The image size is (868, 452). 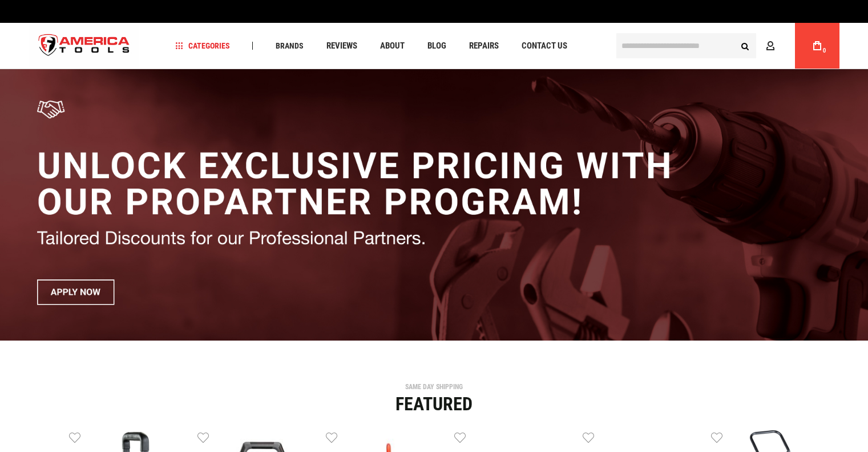 What do you see at coordinates (84, 46) in the screenshot?
I see `img: America Tools` at bounding box center [84, 46].